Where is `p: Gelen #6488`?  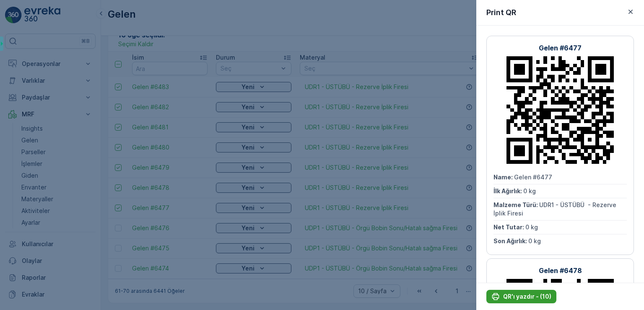
p: Gelen #6488 is located at coordinates (321, 226).